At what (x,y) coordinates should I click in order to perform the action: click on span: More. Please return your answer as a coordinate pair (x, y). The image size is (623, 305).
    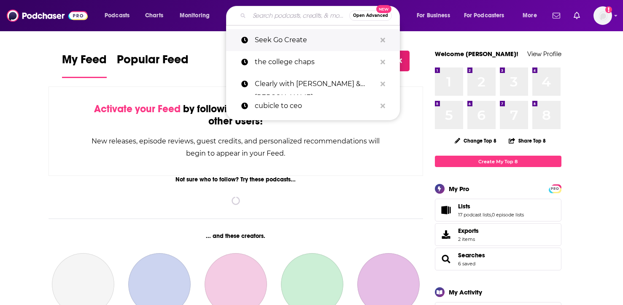
    Looking at the image, I should click on (530, 16).